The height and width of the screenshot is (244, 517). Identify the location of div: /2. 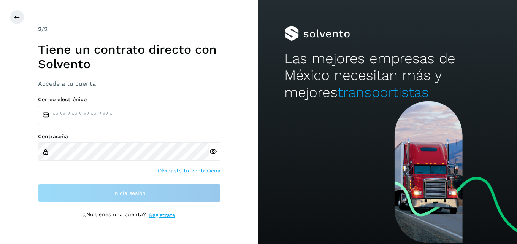
(129, 29).